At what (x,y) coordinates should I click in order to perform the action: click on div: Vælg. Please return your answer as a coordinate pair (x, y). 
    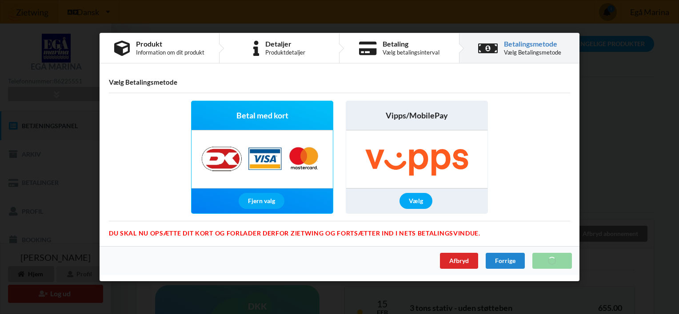
    Looking at the image, I should click on (416, 201).